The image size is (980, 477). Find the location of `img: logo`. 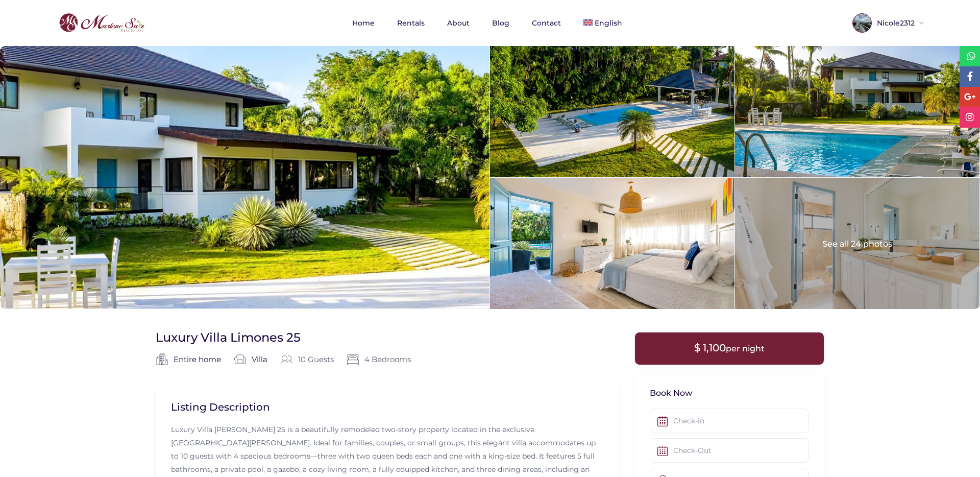

img: logo is located at coordinates (102, 23).